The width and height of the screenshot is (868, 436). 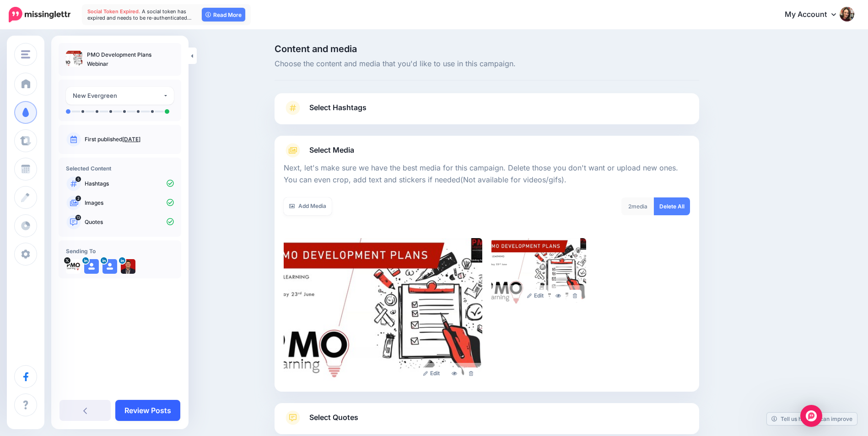 What do you see at coordinates (78, 179) in the screenshot?
I see `span: 5` at bounding box center [78, 179].